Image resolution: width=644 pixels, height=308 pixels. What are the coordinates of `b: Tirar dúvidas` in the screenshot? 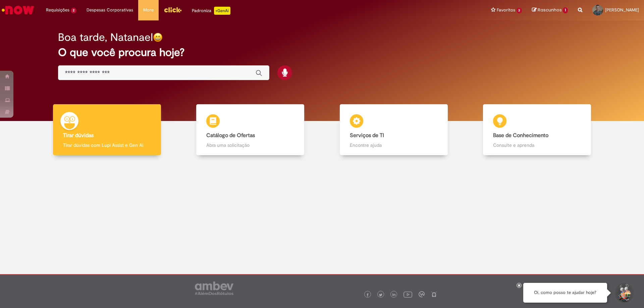 It's located at (78, 135).